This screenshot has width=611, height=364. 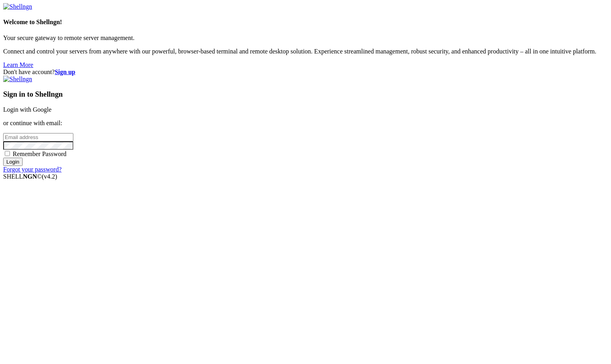 I want to click on input: Remember Password, so click(x=7, y=153).